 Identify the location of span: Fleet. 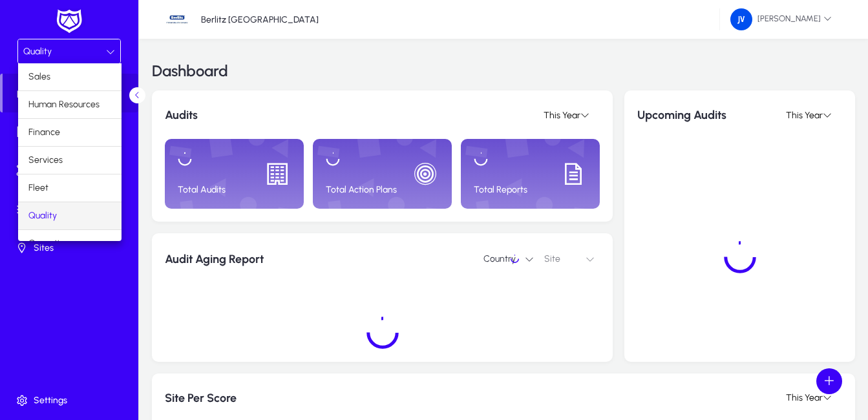
(38, 188).